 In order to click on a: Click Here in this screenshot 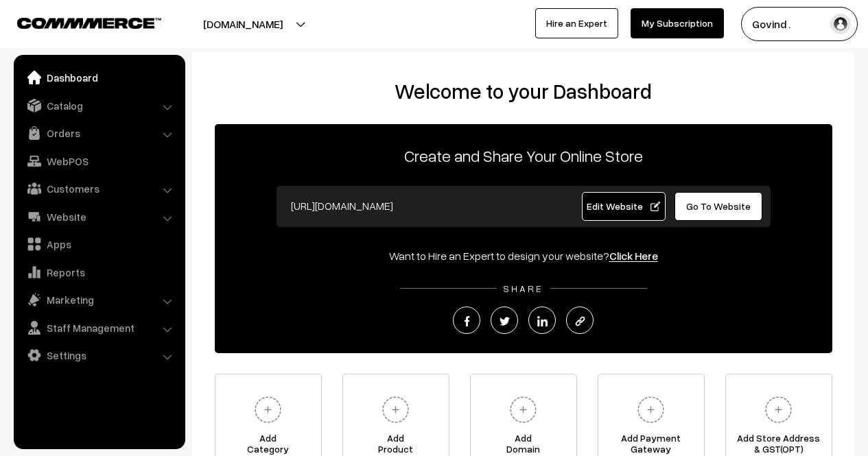, I will do `click(633, 256)`.